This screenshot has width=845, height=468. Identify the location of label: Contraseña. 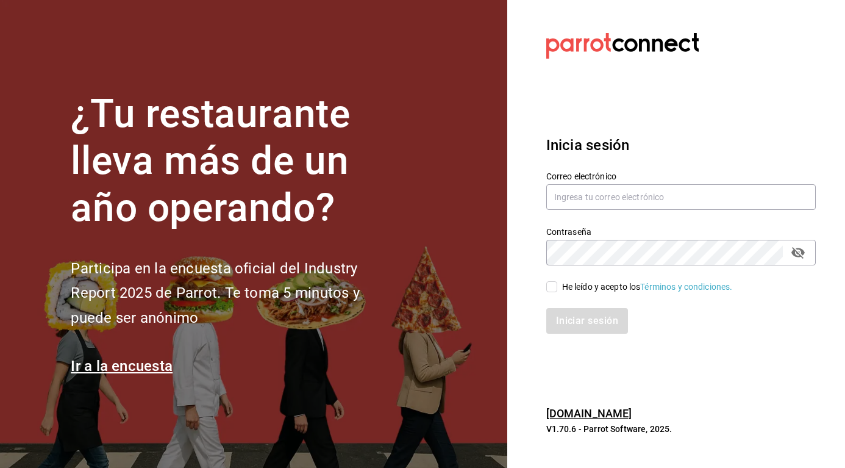
(681, 232).